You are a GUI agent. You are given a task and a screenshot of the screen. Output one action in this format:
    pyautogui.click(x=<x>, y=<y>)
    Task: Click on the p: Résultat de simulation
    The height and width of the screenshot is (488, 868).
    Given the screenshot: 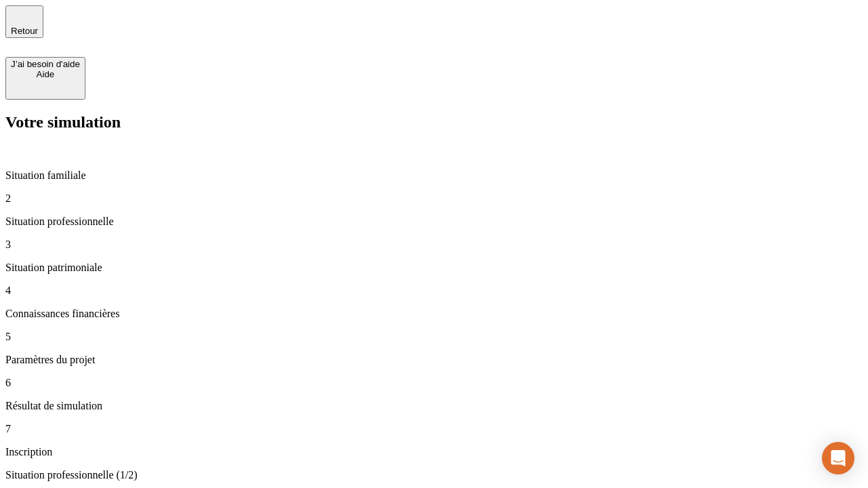 What is the action you would take?
    pyautogui.click(x=434, y=406)
    